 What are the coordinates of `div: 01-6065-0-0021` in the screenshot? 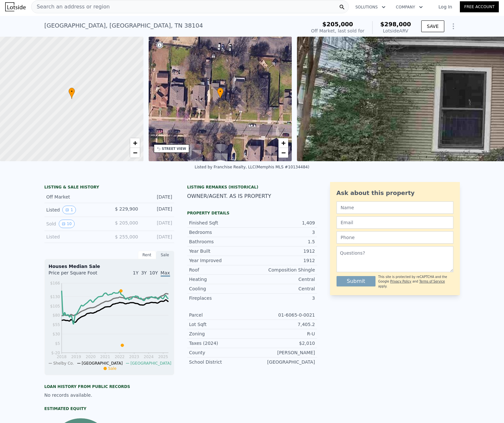 It's located at (284, 315).